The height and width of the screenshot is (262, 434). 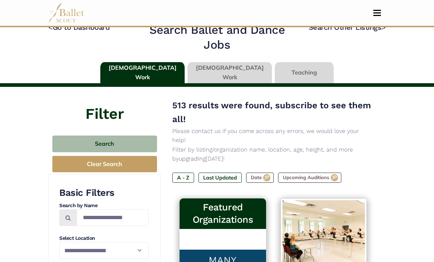 What do you see at coordinates (220, 178) in the screenshot?
I see `label: Last Updated` at bounding box center [220, 178].